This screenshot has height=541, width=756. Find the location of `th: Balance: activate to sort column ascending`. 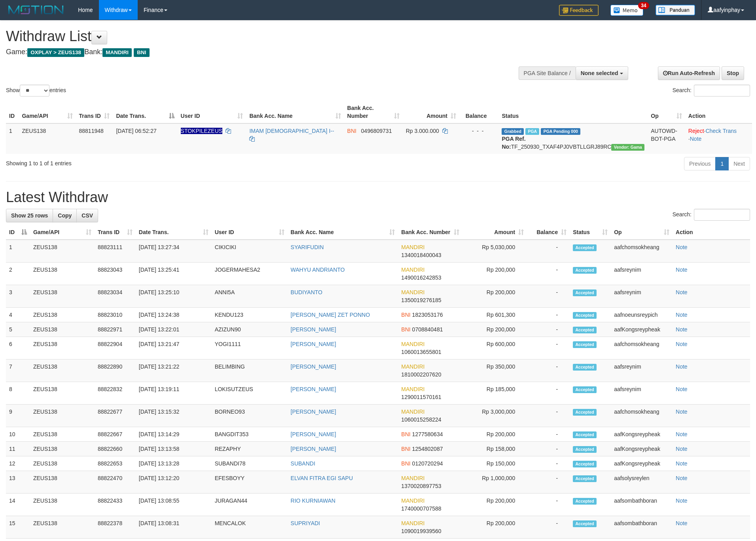

th: Balance: activate to sort column ascending is located at coordinates (548, 232).